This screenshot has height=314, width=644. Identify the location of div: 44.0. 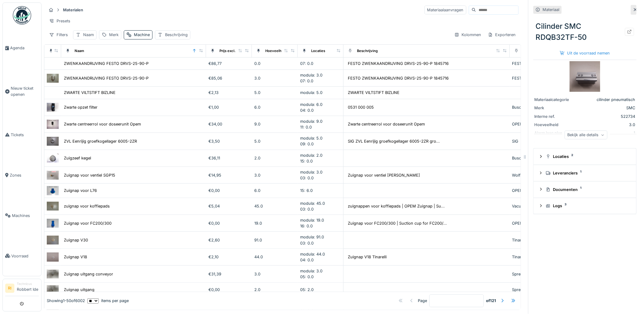
(275, 257).